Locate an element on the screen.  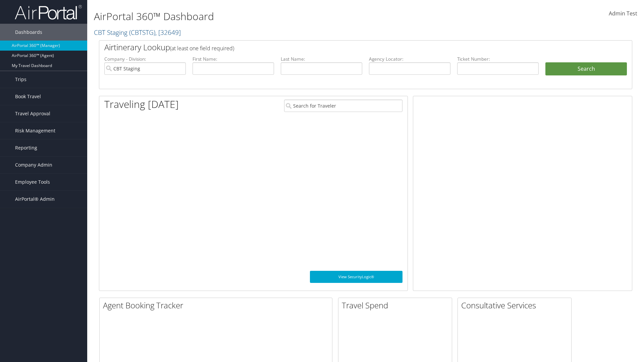
span: Reporting is located at coordinates (26, 148).